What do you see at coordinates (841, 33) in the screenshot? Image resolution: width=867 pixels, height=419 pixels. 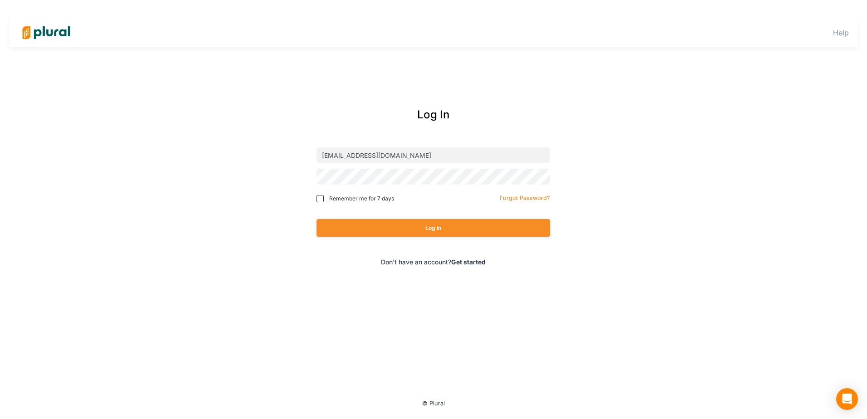 I see `a: Help` at bounding box center [841, 33].